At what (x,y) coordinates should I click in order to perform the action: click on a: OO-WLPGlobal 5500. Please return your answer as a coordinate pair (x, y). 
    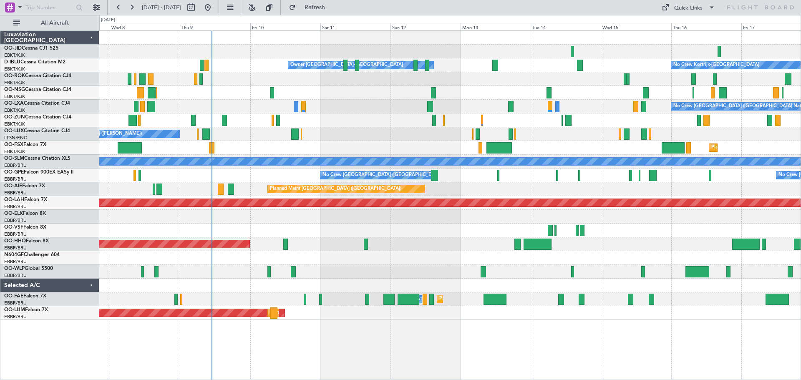
    Looking at the image, I should click on (28, 269).